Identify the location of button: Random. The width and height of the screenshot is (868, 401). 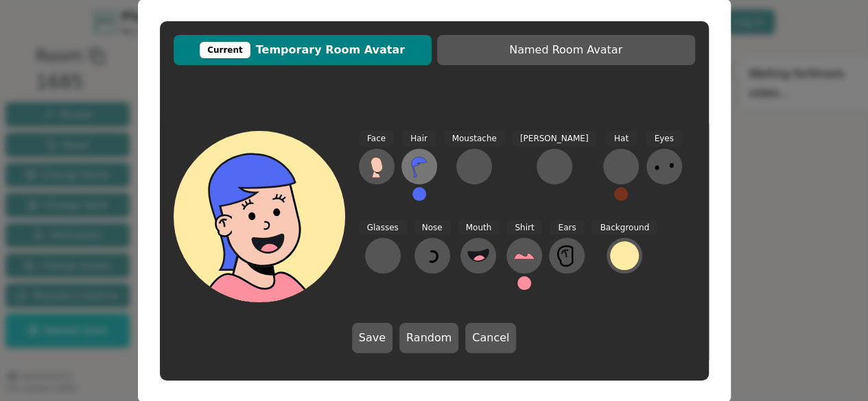
(429, 338).